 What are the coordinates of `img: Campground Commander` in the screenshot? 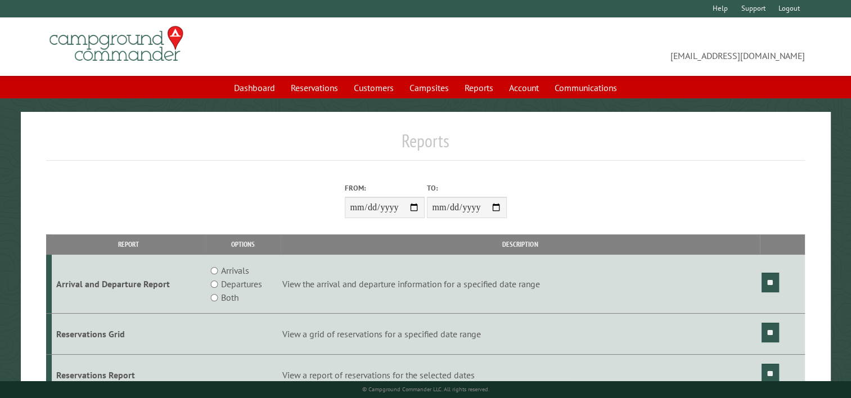 It's located at (116, 44).